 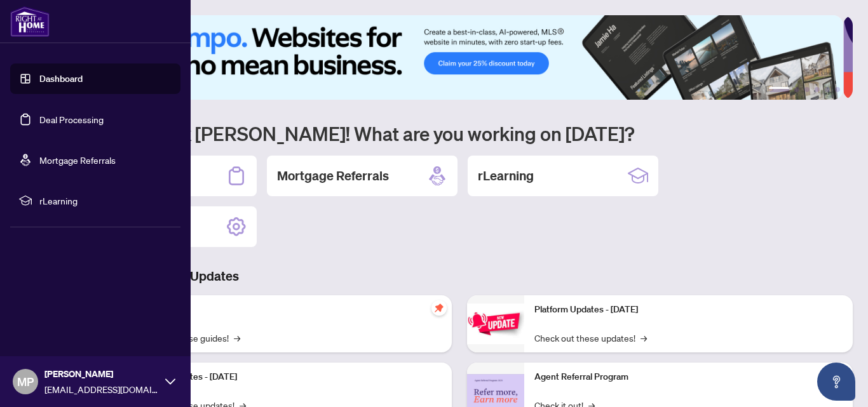 I want to click on img: Platform Updates - June 23, 2025, so click(x=496, y=323).